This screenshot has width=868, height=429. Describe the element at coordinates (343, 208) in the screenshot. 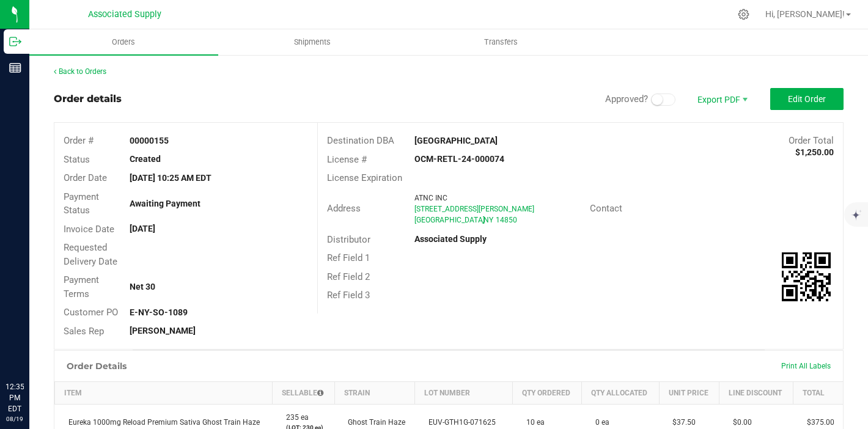

I see `span: Address` at that location.